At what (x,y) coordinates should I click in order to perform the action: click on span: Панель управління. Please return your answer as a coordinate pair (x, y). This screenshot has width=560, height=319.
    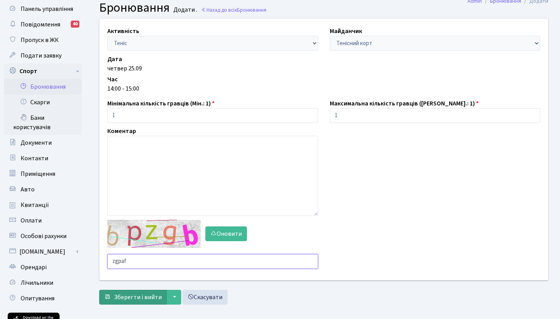
    Looking at the image, I should click on (47, 9).